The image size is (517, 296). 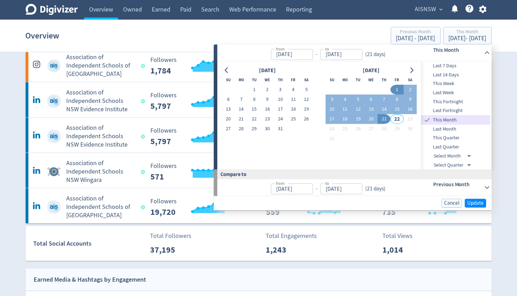 What do you see at coordinates (374, 189) in the screenshot?
I see `div: ( 21 days )` at bounding box center [374, 189].